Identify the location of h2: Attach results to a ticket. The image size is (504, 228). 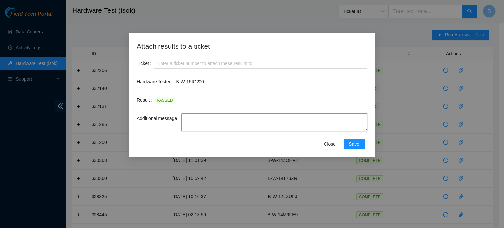
(252, 46).